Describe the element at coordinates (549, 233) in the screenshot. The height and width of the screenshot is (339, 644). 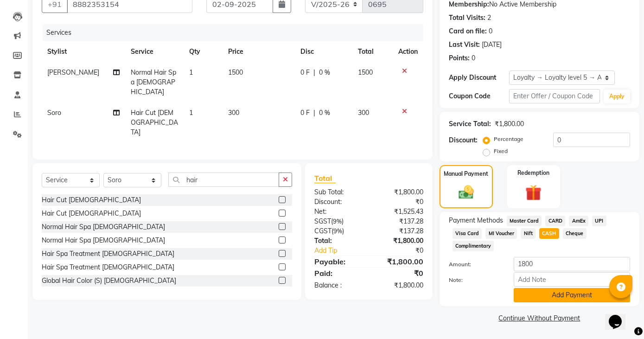
I see `span: CASH` at that location.